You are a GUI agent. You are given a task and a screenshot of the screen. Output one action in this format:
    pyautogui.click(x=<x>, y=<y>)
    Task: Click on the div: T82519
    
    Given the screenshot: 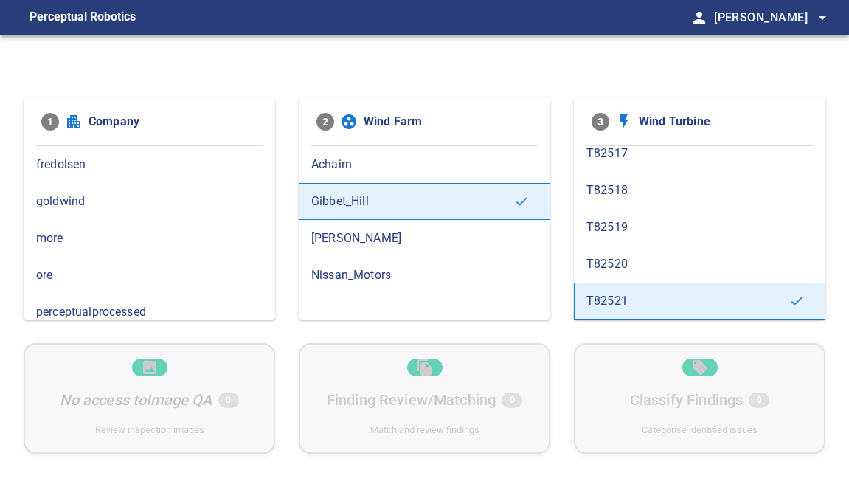 What is the action you would take?
    pyautogui.click(x=699, y=227)
    